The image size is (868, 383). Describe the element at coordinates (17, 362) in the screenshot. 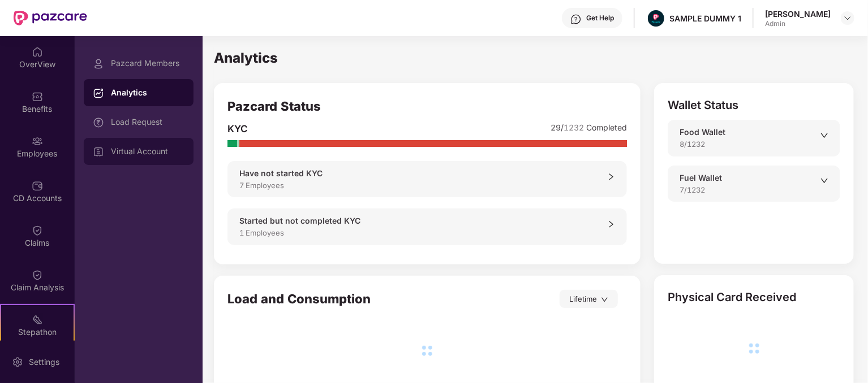

I see `img: svg+xml;base64,PHN2ZyBpZD0iU2V0dGluZy0yMHgyMCIgeG1sbnM9Imh0dHA6Ly93d3cudzMub3JnLzIwMDAvc3ZnIiB3aW...` at that location.